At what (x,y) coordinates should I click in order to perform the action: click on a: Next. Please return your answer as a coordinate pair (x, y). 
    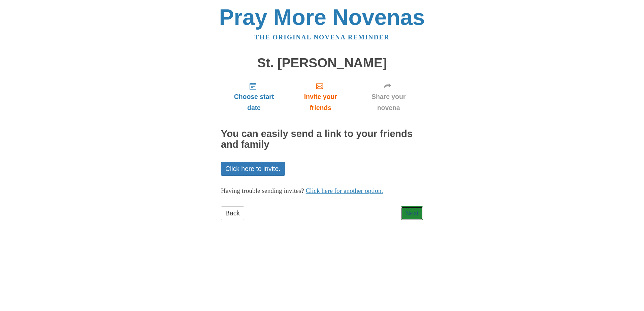
    Looking at the image, I should click on (412, 213).